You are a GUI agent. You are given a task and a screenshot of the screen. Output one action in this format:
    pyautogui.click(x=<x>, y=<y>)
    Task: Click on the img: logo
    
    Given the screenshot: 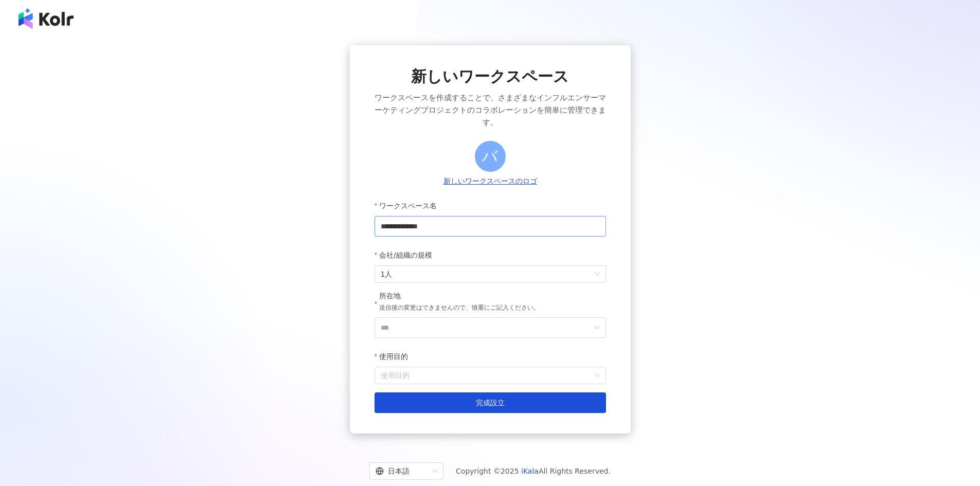 What is the action you would take?
    pyautogui.click(x=46, y=18)
    